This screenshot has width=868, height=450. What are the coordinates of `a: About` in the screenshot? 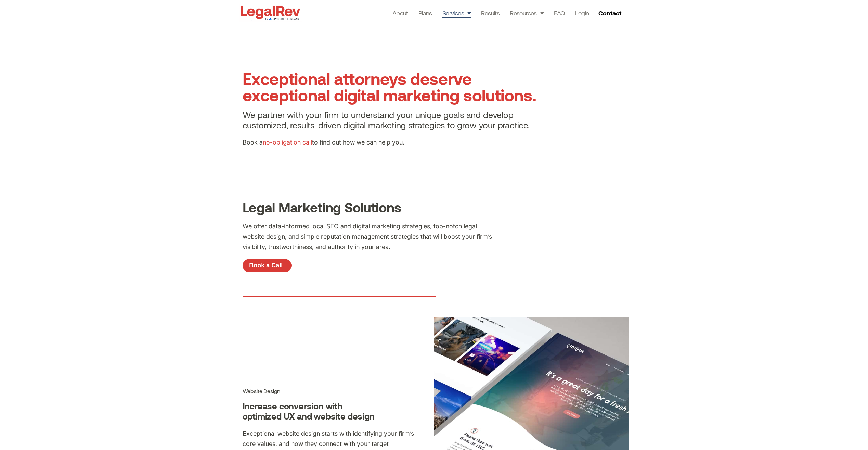 It's located at (400, 13).